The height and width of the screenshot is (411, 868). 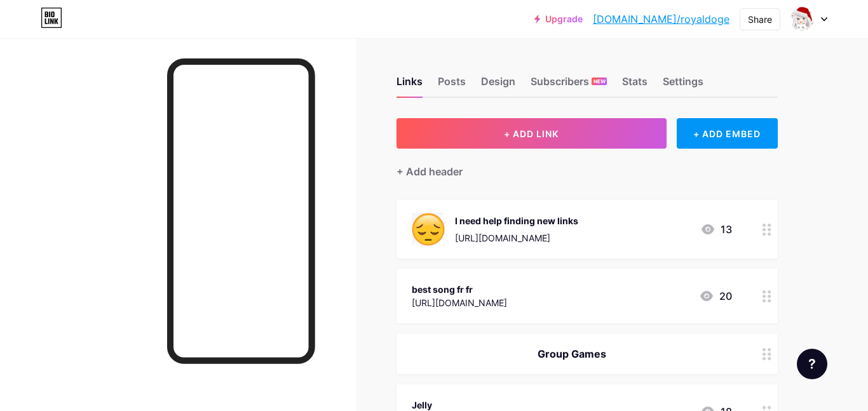 What do you see at coordinates (409, 85) in the screenshot?
I see `div: Links` at bounding box center [409, 85].